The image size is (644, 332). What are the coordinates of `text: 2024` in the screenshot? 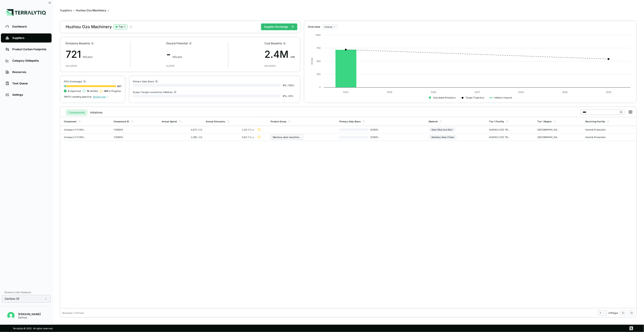 It's located at (346, 92).